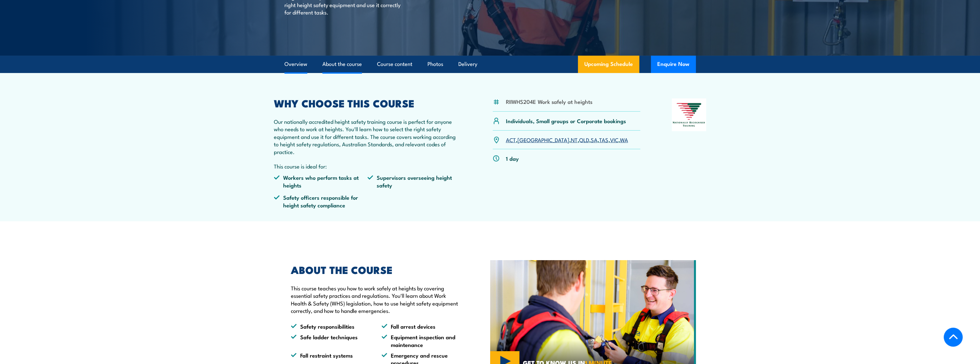 The width and height of the screenshot is (980, 364). What do you see at coordinates (375, 299) in the screenshot?
I see `p: This course teaches you how to work safely at heights by covering essential safety practices and ...` at bounding box center [375, 299].